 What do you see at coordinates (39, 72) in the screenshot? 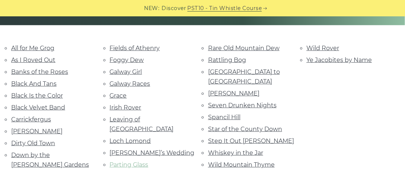
I see `a: Banks of the Roses` at bounding box center [39, 72].